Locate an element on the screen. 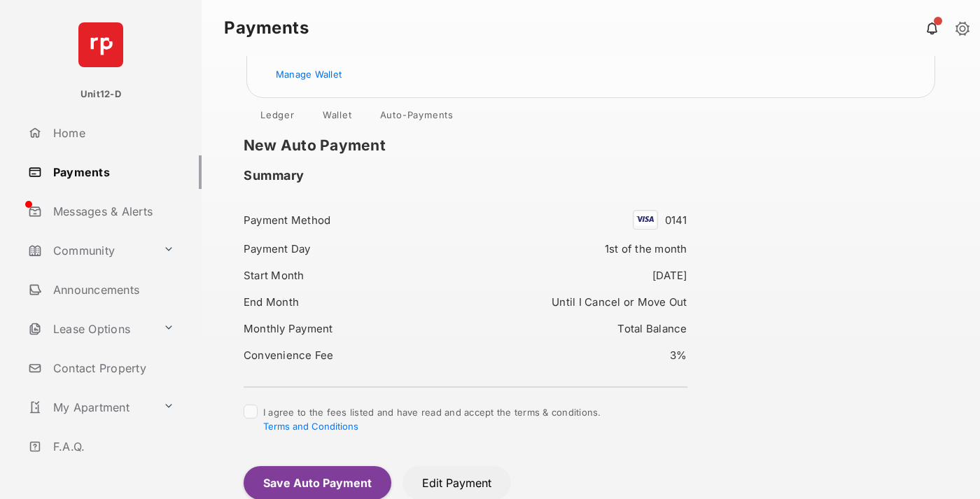 This screenshot has width=980, height=499. a: Auto-Payments is located at coordinates (417, 117).